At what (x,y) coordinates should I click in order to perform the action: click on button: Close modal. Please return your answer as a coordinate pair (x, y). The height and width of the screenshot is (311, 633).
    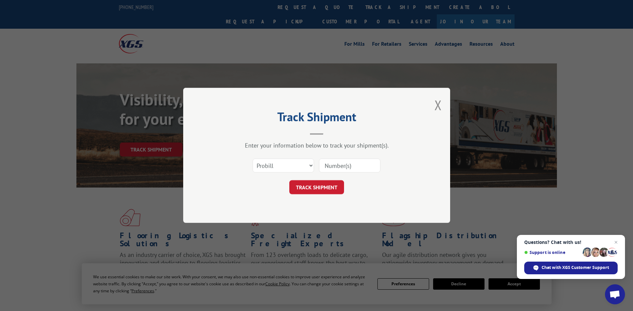
    Looking at the image, I should click on (438, 105).